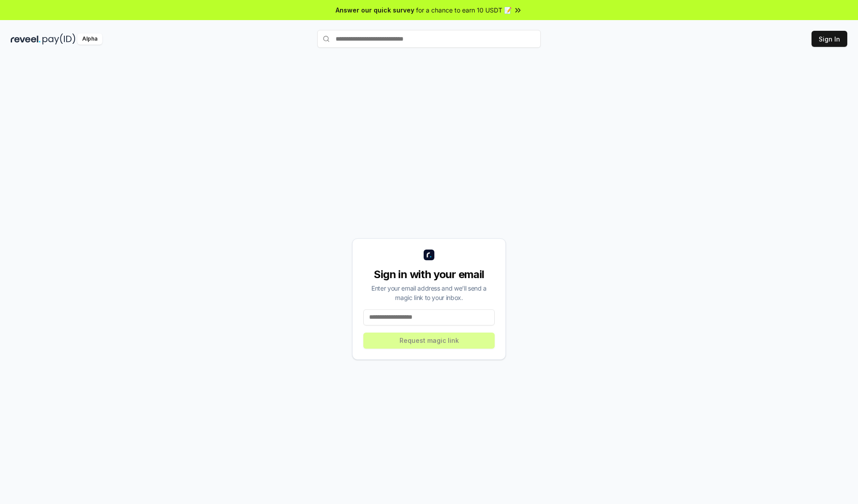 The height and width of the screenshot is (504, 858). What do you see at coordinates (90, 38) in the screenshot?
I see `div: Alpha` at bounding box center [90, 38].